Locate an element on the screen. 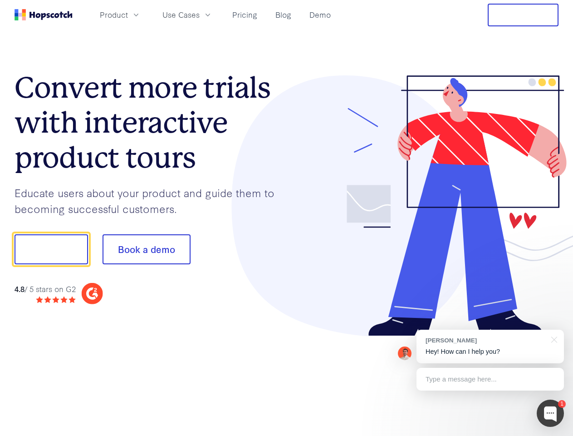  span: Product is located at coordinates (114, 15).